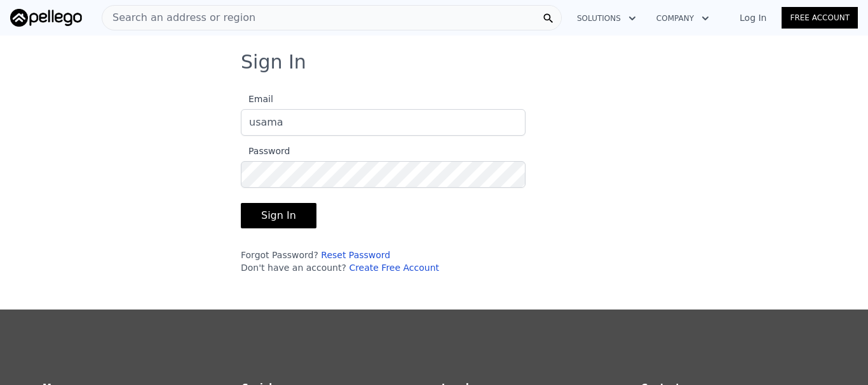 The image size is (868, 385). Describe the element at coordinates (383, 122) in the screenshot. I see `input: Email` at that location.